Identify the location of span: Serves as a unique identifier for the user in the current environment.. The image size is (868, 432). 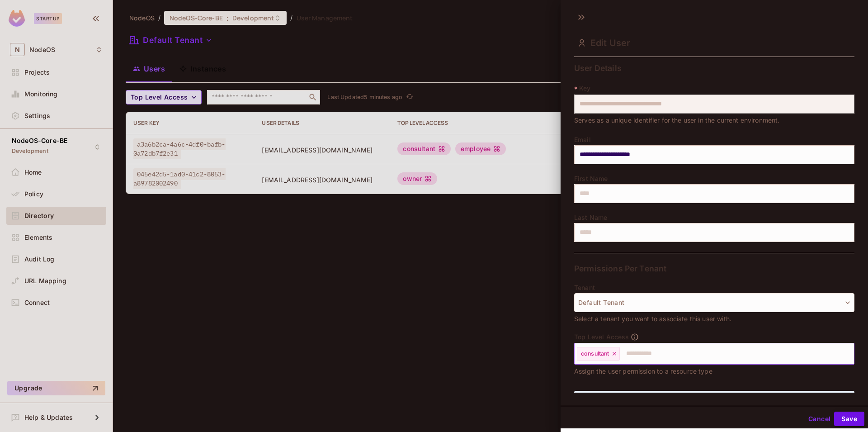
(676, 120).